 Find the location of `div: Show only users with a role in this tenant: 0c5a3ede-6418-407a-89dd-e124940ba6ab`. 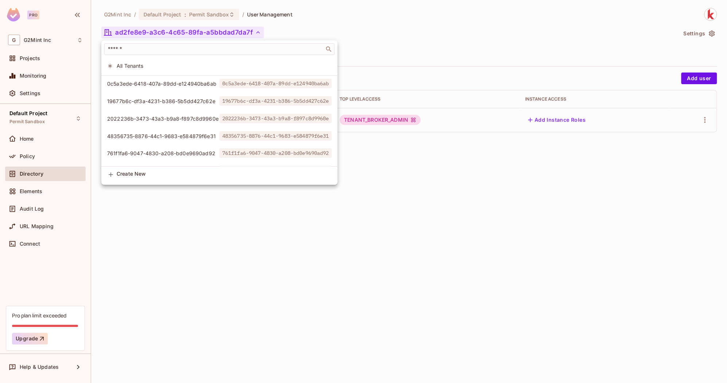

div: Show only users with a role in this tenant: 0c5a3ede-6418-407a-89dd-e124940ba6ab is located at coordinates (219, 83).